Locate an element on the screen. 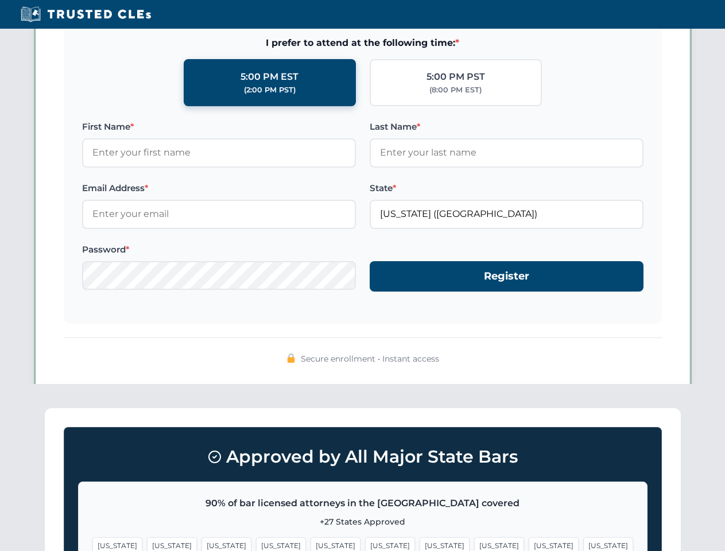 Image resolution: width=725 pixels, height=551 pixels. label: First Name is located at coordinates (219, 127).